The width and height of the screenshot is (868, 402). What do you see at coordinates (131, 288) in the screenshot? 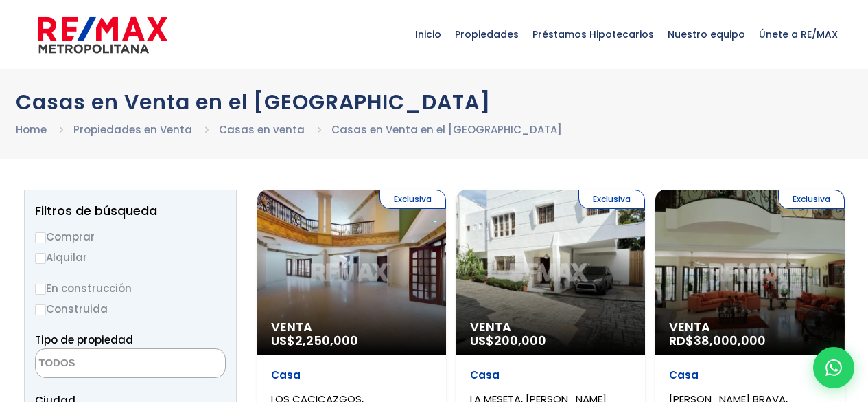
I see `label: En construcción` at bounding box center [131, 288].